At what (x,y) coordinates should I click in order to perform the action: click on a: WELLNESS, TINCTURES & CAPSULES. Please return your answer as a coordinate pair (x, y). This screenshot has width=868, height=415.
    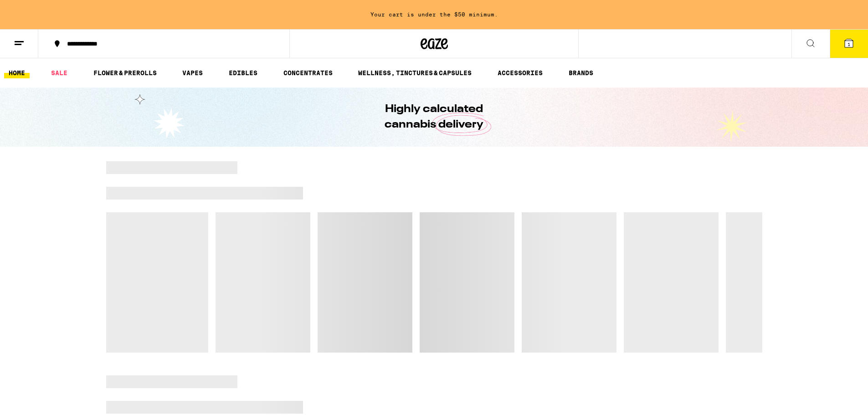
    Looking at the image, I should click on (415, 73).